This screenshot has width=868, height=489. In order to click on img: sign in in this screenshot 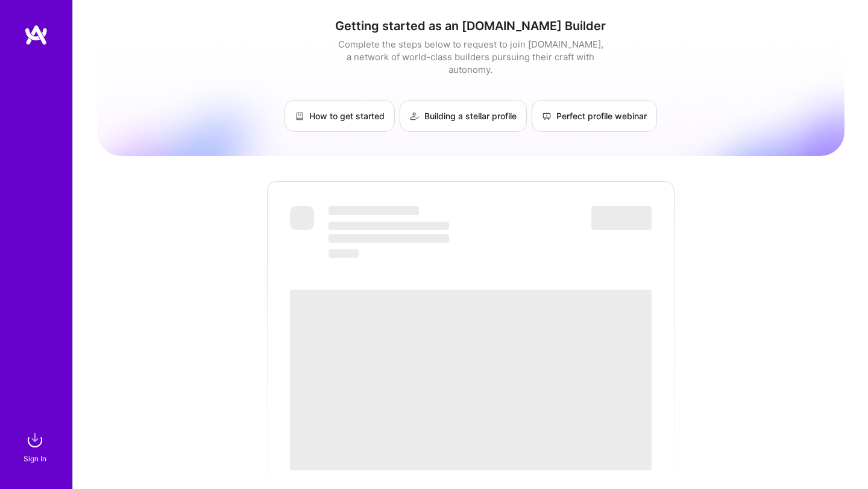, I will do `click(35, 440)`.